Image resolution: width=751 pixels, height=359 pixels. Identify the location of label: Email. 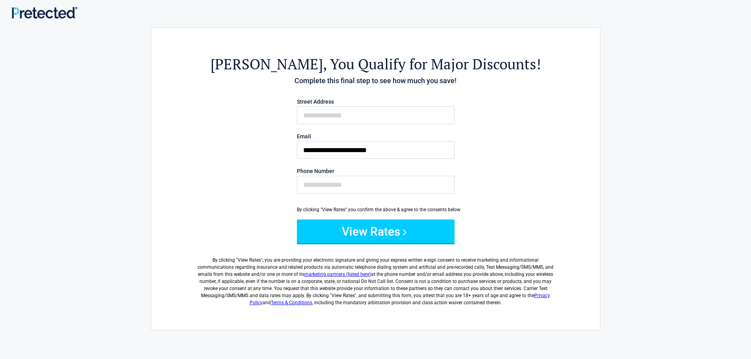
(375, 136).